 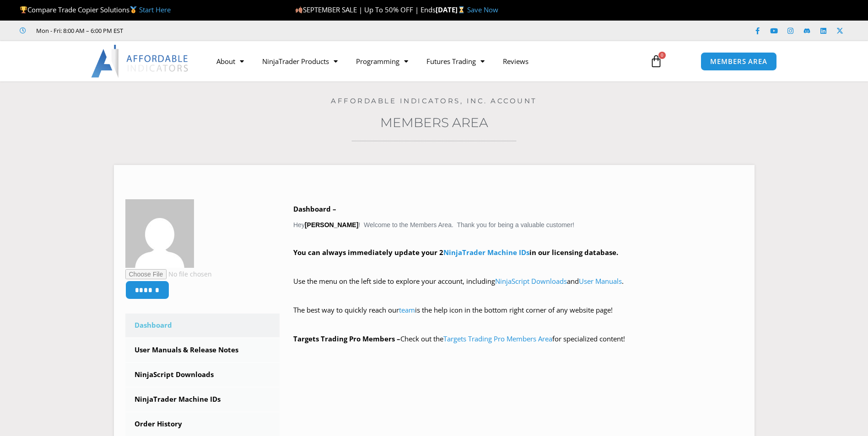 What do you see at coordinates (365, 10) in the screenshot?
I see `span: SEPTEMBER SALE | Up To 50% OFF | Ends` at bounding box center [365, 10].